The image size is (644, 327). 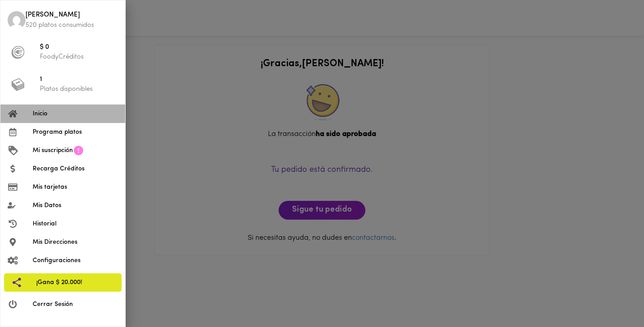 I want to click on img: foody-creditos-black.png, so click(x=18, y=52).